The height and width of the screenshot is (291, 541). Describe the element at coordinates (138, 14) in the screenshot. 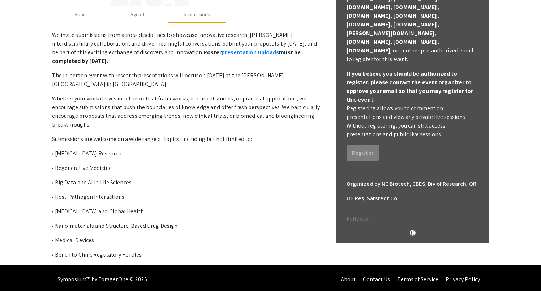

I see `div: Agenda` at that location.